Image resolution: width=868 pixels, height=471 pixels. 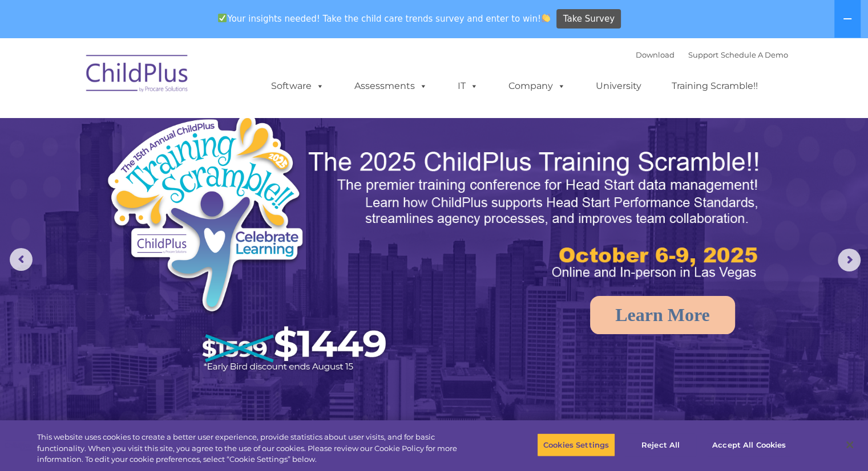 I want to click on div: This website uses cookies to create a better user experience, provide statistics about user visit..., so click(x=257, y=448).